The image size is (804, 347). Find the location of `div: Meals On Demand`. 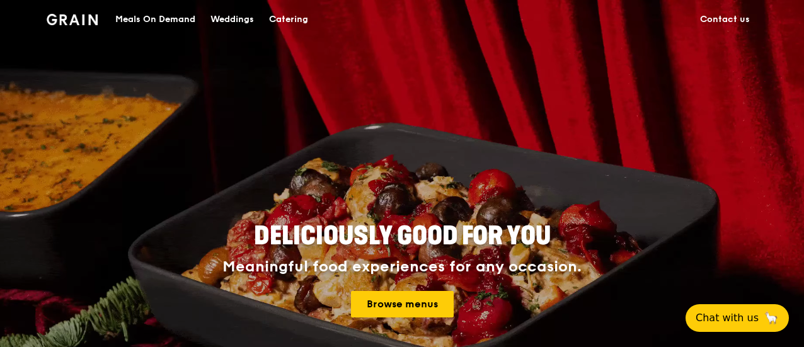

div: Meals On Demand is located at coordinates (155, 20).